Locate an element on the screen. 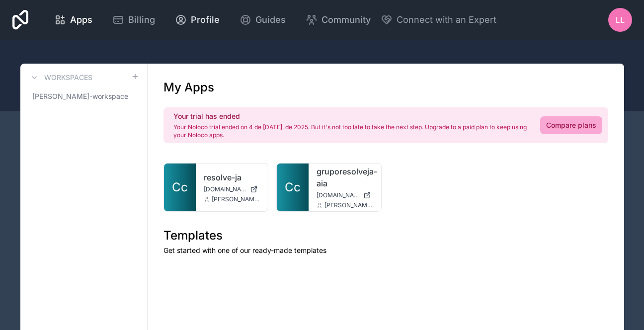 Image resolution: width=644 pixels, height=330 pixels. a: Community is located at coordinates (338, 20).